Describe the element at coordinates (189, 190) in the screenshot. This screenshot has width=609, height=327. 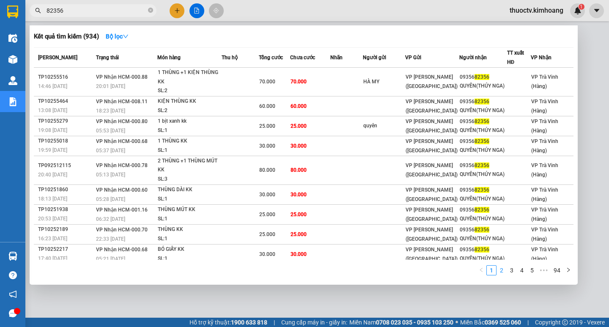
I see `div: THÙNG DÀI KK` at that location.